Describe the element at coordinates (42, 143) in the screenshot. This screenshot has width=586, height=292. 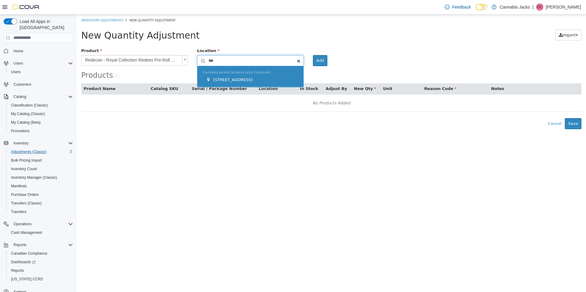
I see `span: Inventory` at that location.